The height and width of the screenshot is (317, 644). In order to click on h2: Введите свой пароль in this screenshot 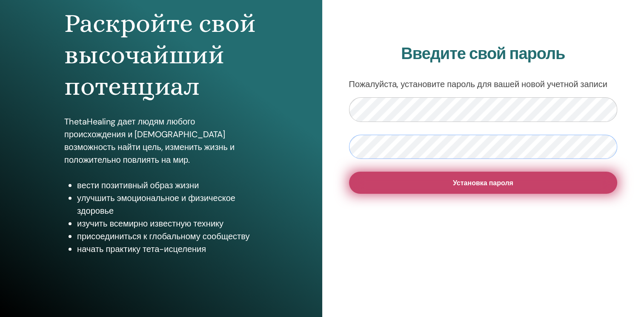, I will do `click(483, 54)`.